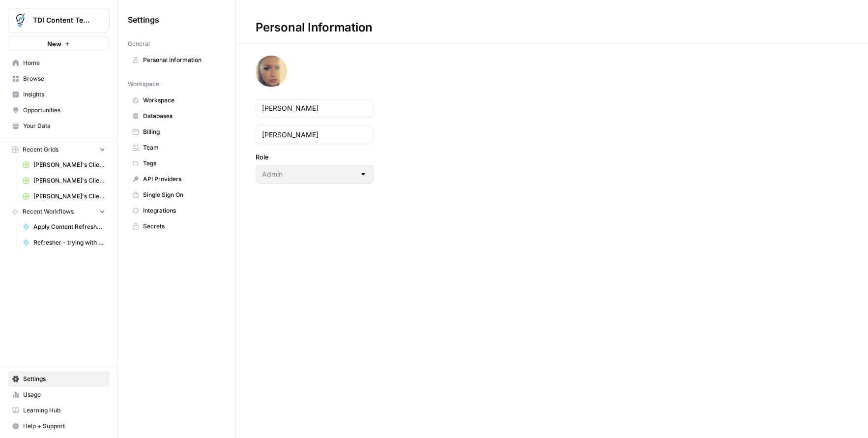  What do you see at coordinates (64, 94) in the screenshot?
I see `span: Insights` at bounding box center [64, 94].